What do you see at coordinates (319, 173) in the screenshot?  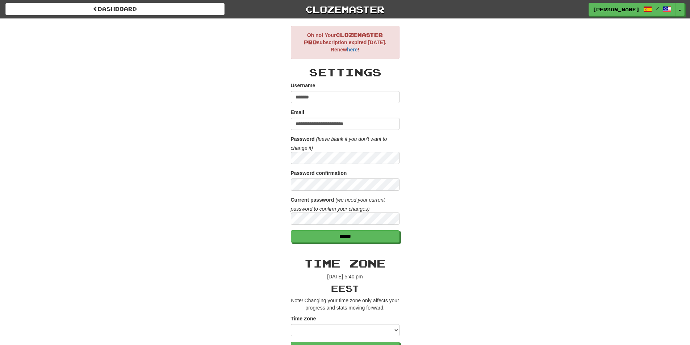 I see `label: Password confirmation` at bounding box center [319, 173].